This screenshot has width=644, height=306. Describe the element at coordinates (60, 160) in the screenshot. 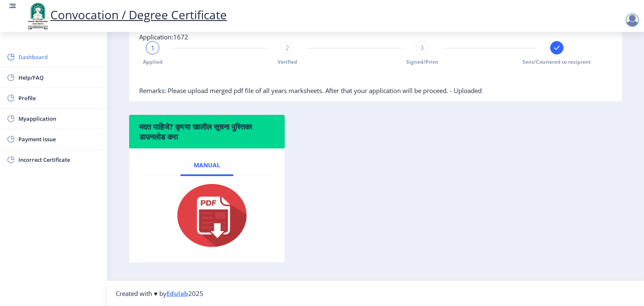

I see `span: Incorrect Certificate` at that location.